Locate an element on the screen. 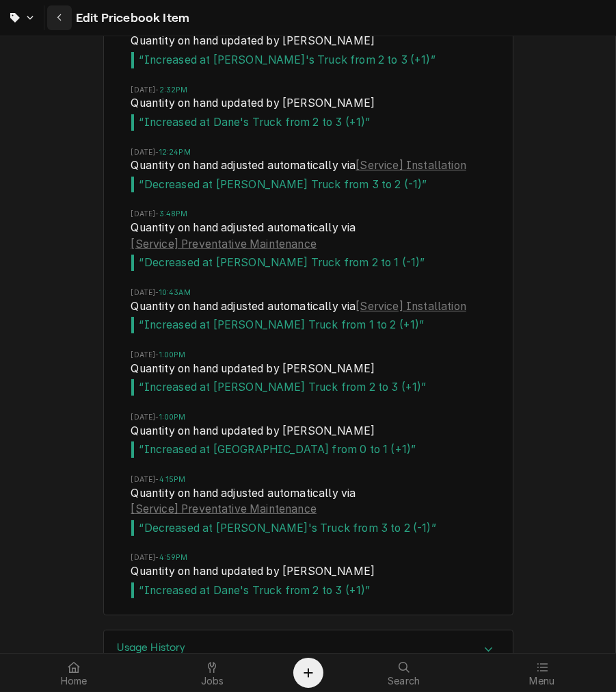  em: 10:43AM is located at coordinates (175, 292).